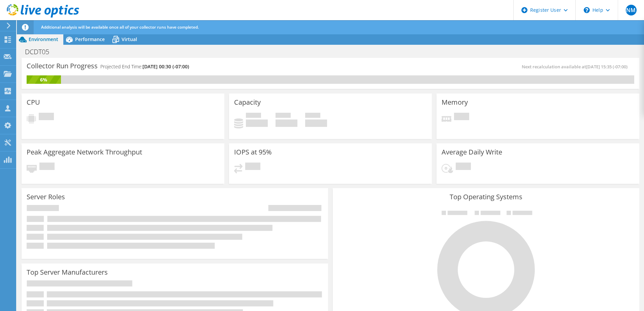  I want to click on h3: Server Roles, so click(46, 197).